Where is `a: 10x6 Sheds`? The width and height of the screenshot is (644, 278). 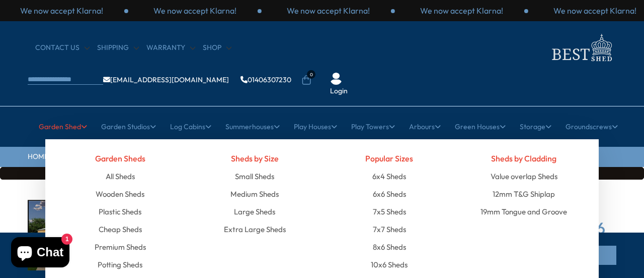 a: 10x6 Sheds is located at coordinates (389, 264).